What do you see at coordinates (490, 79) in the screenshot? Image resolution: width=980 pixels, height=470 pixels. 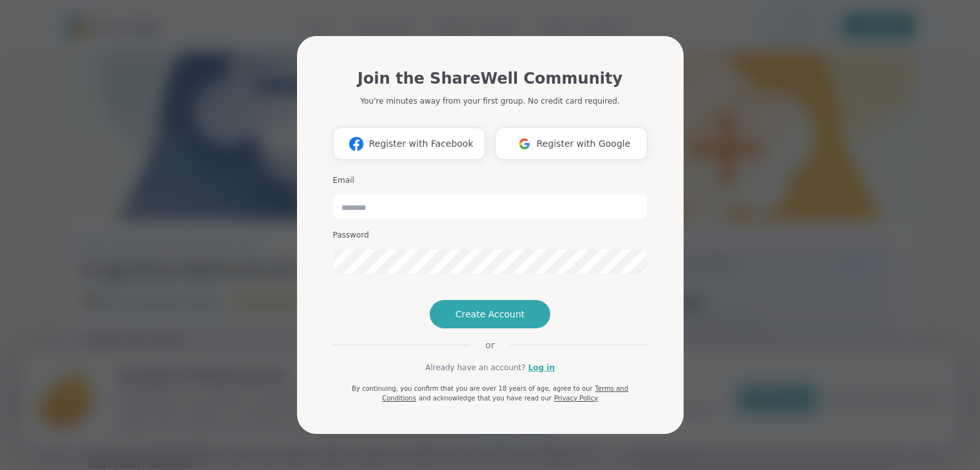 I see `h1: Join the ShareWell Community` at bounding box center [490, 79].